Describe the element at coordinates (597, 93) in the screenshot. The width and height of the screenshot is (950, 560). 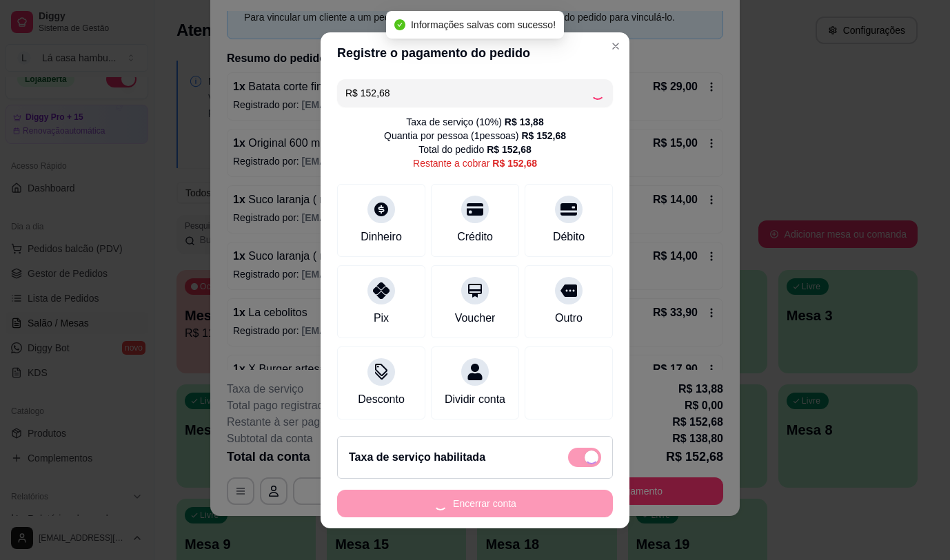
I see `div: Loading` at that location.